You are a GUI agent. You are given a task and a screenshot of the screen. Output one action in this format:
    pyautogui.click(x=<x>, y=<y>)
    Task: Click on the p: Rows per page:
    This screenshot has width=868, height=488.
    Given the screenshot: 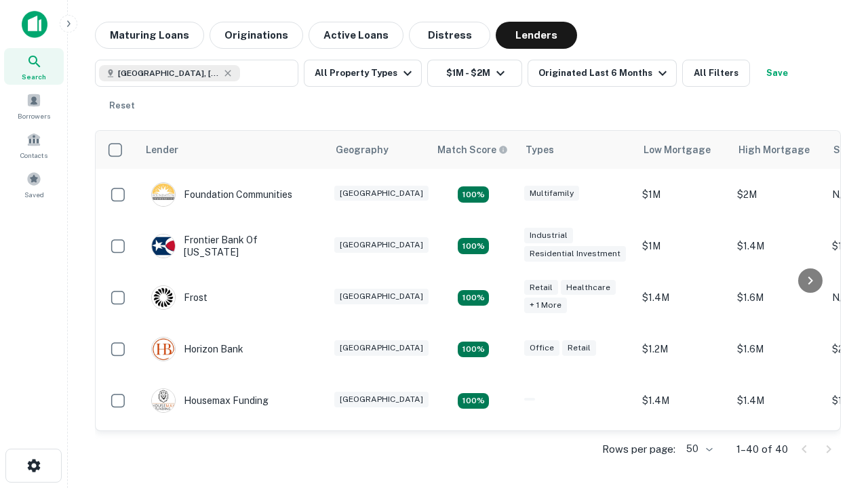 What is the action you would take?
    pyautogui.click(x=639, y=450)
    